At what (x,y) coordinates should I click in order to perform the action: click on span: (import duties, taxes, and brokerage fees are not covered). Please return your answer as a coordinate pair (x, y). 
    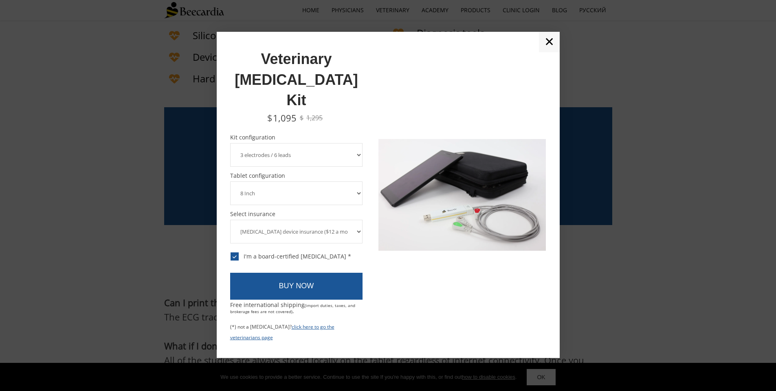
    Looking at the image, I should click on (293, 308).